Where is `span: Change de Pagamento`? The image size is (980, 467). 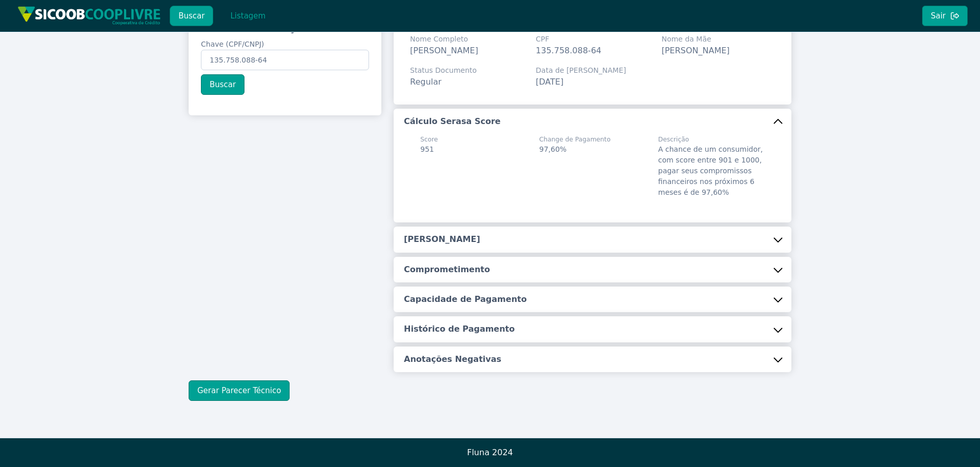 span: Change de Pagamento is located at coordinates (574, 139).